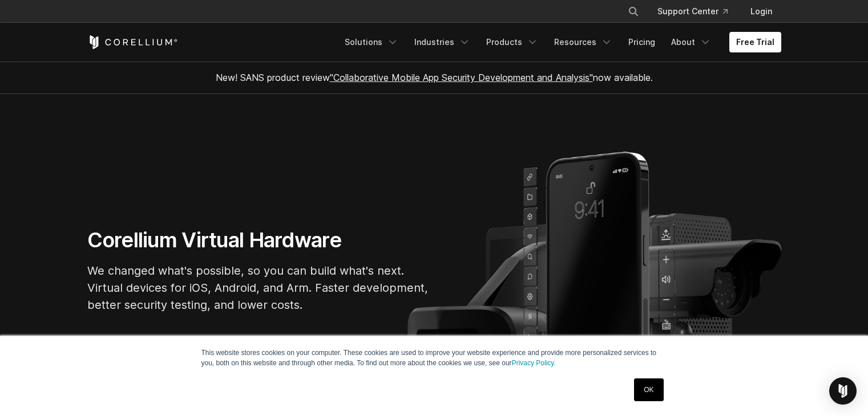  I want to click on a: "Collaborative Mobile App Security Development and Analysis", so click(461, 78).